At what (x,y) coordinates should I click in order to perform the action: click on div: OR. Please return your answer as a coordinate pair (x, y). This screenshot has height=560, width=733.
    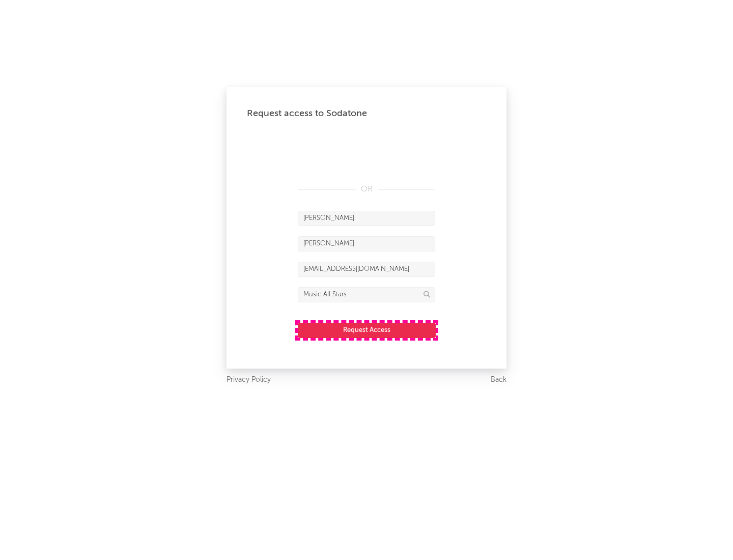
    Looking at the image, I should click on (367, 189).